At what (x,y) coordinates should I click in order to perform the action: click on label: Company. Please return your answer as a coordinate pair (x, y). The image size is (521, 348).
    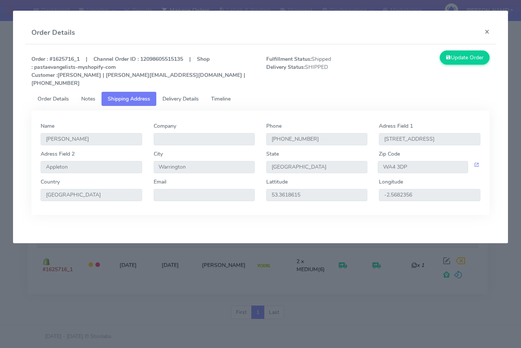
    Looking at the image, I should click on (165, 126).